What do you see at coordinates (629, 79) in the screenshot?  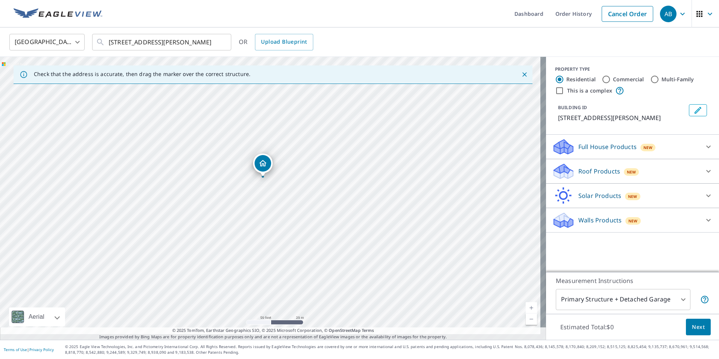 I see `label: Commercial` at bounding box center [629, 79].